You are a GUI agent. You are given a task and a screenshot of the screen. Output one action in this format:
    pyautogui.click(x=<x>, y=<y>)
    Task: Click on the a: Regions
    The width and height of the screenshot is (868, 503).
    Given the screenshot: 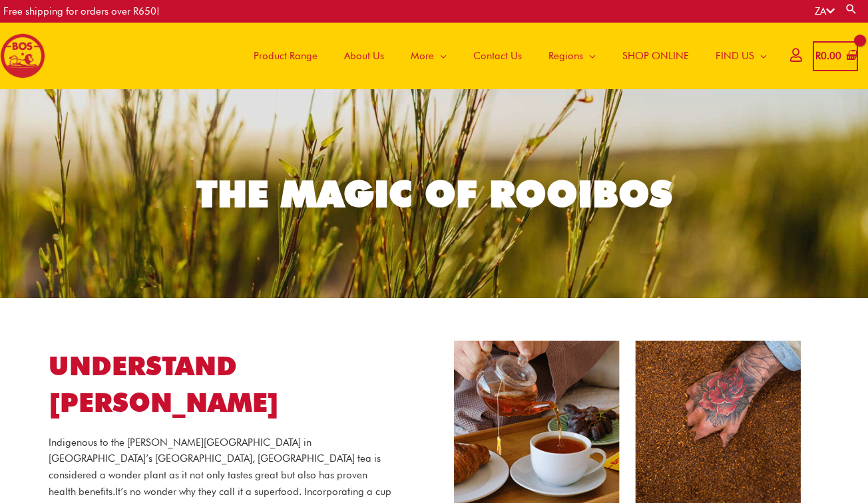 What is the action you would take?
    pyautogui.click(x=572, y=56)
    